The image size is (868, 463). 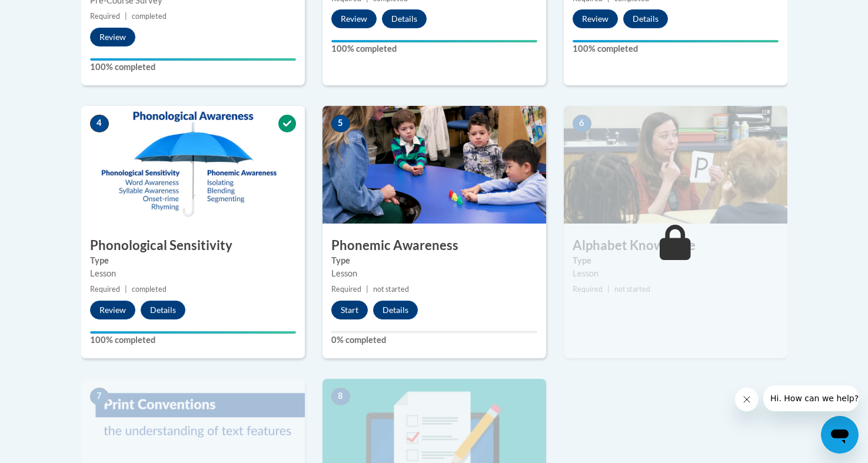 I want to click on span: 6, so click(x=582, y=124).